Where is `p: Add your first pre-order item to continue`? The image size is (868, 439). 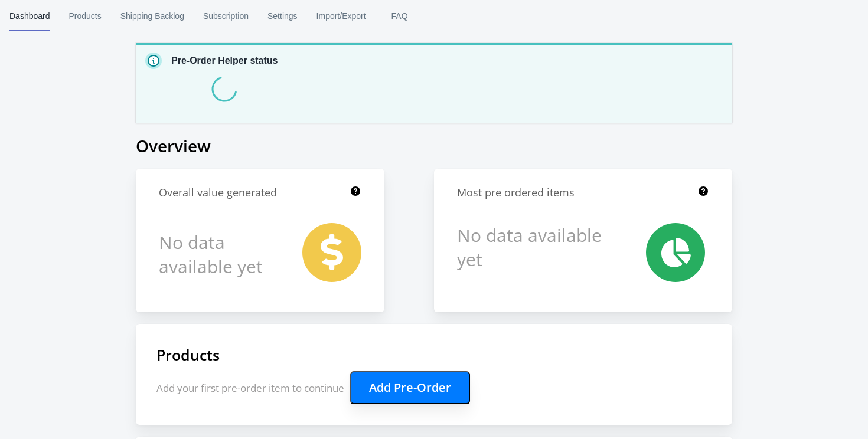 p: Add your first pre-order item to continue is located at coordinates (434, 388).